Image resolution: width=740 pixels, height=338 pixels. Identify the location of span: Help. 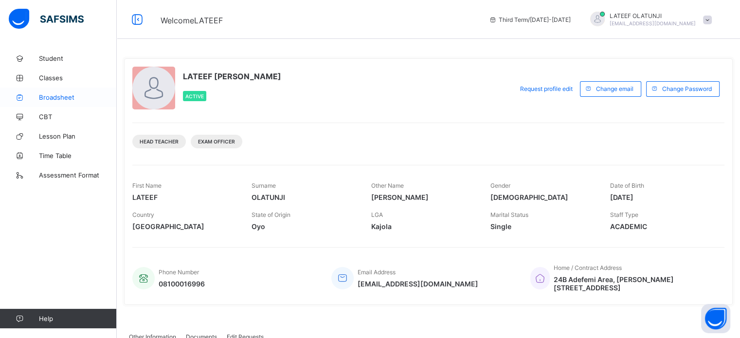
(77, 319).